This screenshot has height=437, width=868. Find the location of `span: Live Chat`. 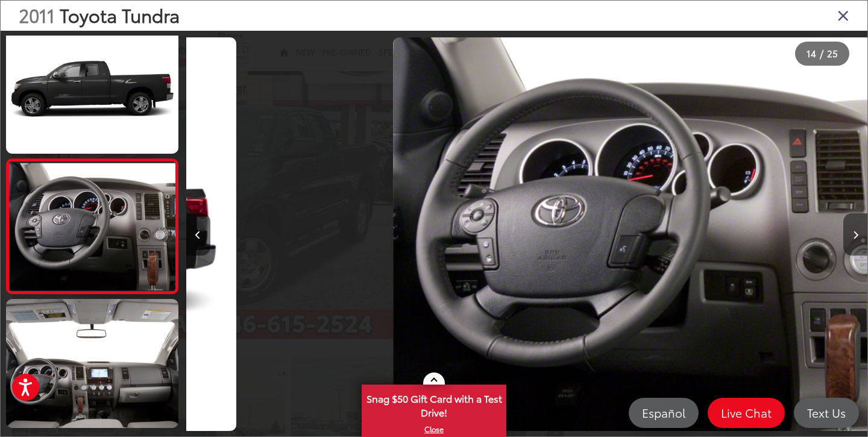

span: Live Chat is located at coordinates (747, 412).